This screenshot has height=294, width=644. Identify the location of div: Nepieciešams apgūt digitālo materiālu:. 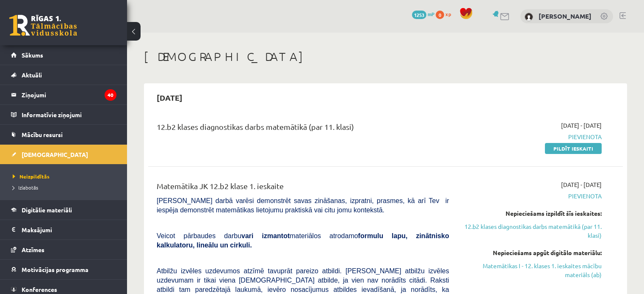
(532, 252).